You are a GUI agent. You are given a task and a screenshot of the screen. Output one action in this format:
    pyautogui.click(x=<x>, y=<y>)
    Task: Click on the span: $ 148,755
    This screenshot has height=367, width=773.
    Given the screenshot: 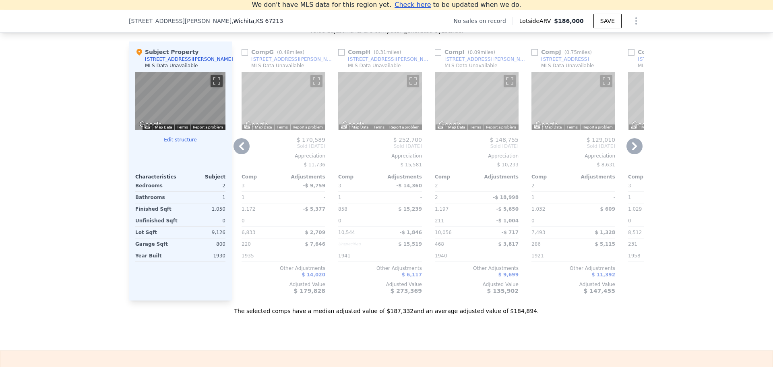 What is the action you would take?
    pyautogui.click(x=504, y=140)
    